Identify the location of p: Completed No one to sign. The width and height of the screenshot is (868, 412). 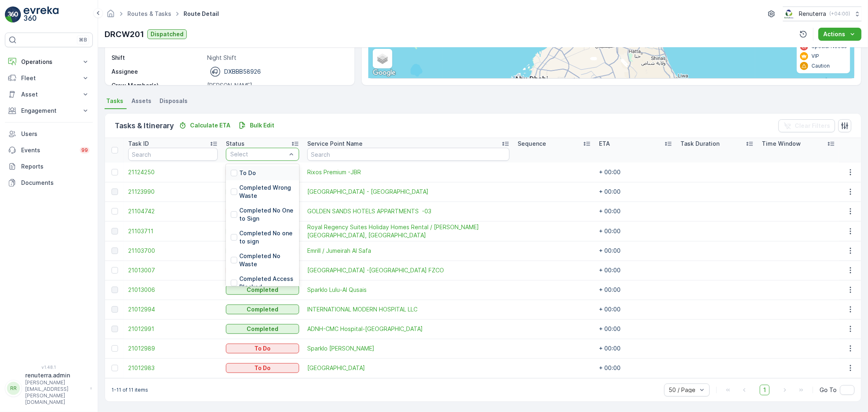
(266, 237).